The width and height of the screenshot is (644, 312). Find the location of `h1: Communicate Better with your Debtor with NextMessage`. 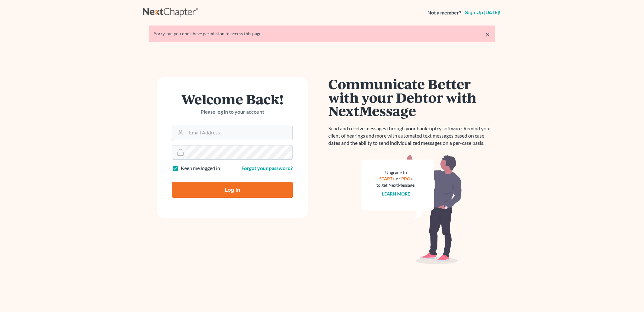

h1: Communicate Better with your Debtor with NextMessage is located at coordinates (412, 97).